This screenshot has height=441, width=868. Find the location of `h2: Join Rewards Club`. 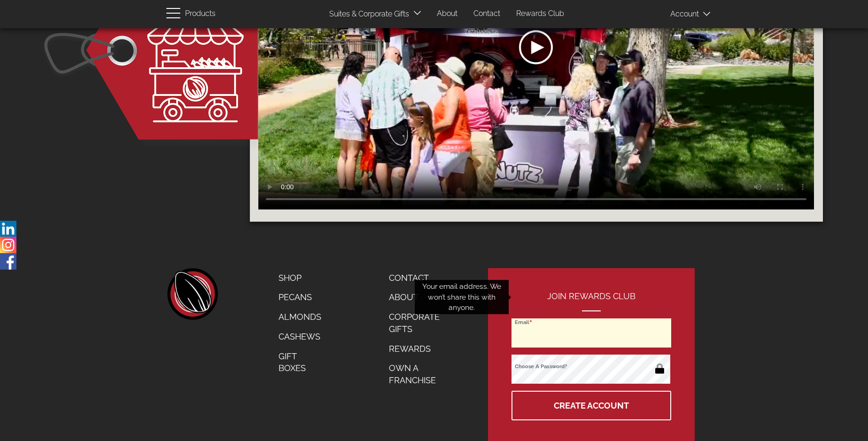

h2: Join Rewards Club is located at coordinates (591, 301).